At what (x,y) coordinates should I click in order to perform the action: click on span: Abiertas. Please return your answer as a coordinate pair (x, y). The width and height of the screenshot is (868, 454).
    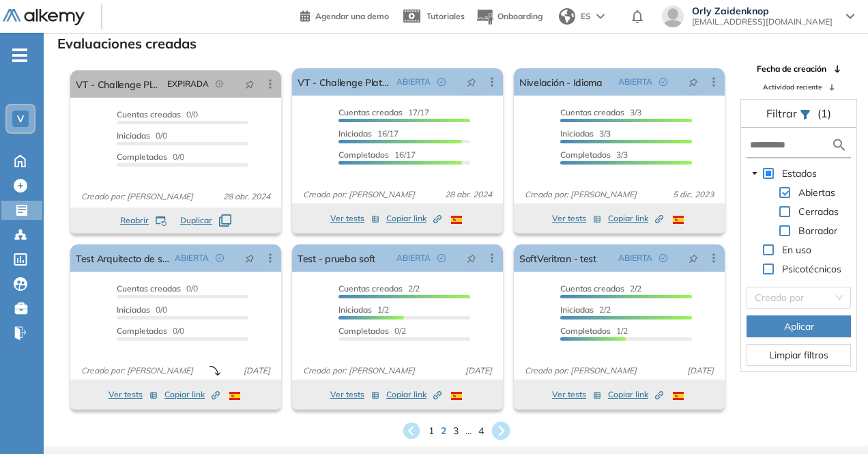
    Looking at the image, I should click on (817, 193).